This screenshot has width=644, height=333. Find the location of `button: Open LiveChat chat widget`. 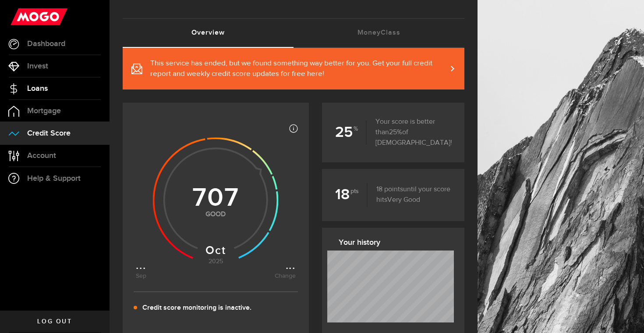

button: Open LiveChat chat widget is located at coordinates (20, 17).